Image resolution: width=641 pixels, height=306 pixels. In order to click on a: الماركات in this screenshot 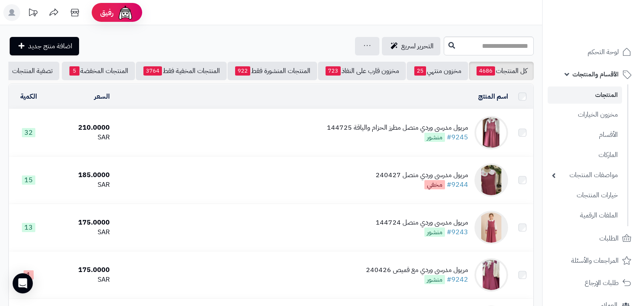, I will do `click(584, 155)`.